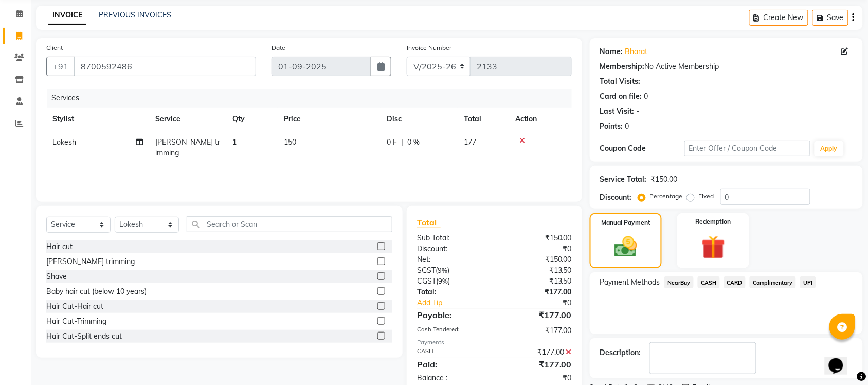 The height and width of the screenshot is (385, 868). Describe the element at coordinates (278, 48) in the screenshot. I see `label: Date` at that location.